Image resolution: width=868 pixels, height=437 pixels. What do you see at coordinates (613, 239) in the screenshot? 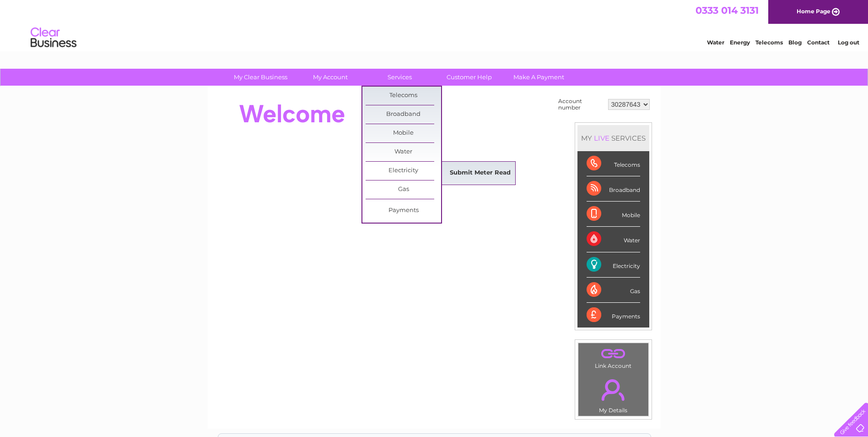
I see `div: Water` at bounding box center [613, 239].